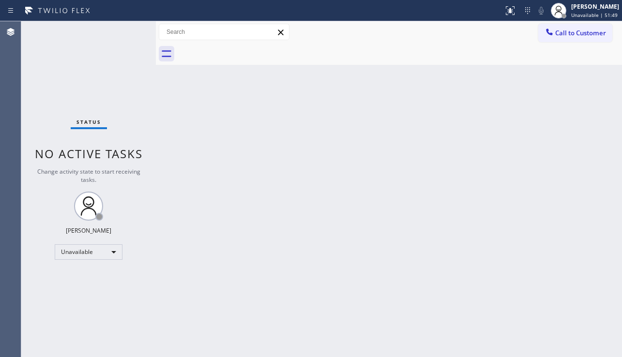 The image size is (622, 357). I want to click on button: Call to Customer, so click(575, 33).